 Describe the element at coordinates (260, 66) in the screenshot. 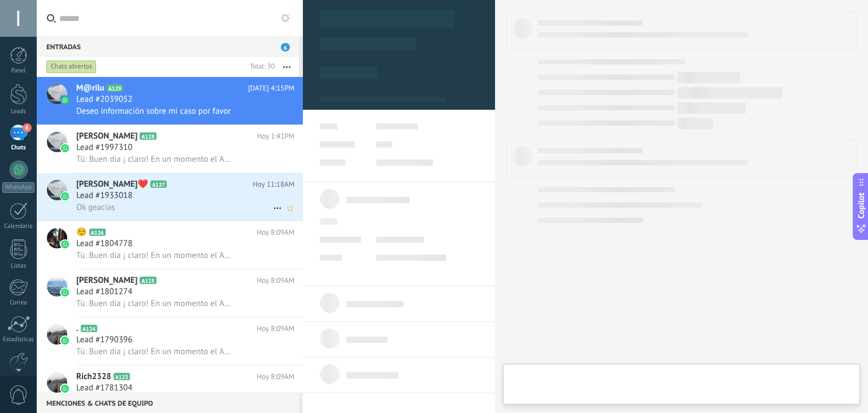

I see `div: Total: 30` at that location.